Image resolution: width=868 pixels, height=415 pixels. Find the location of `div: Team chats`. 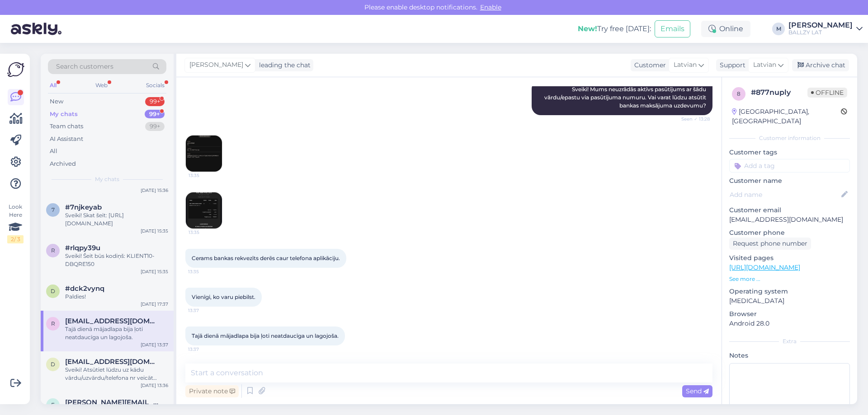

div: Team chats is located at coordinates (66, 127).